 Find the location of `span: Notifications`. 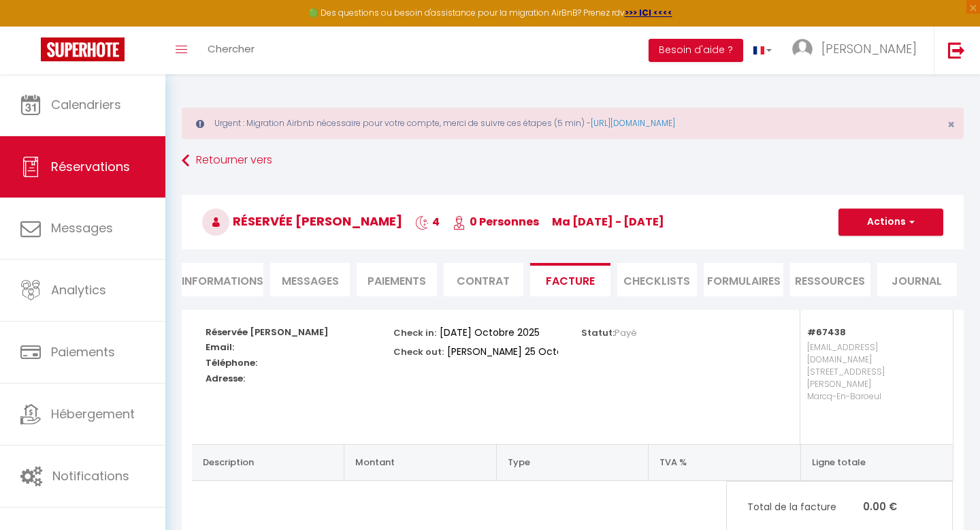

span: Notifications is located at coordinates (91, 475).